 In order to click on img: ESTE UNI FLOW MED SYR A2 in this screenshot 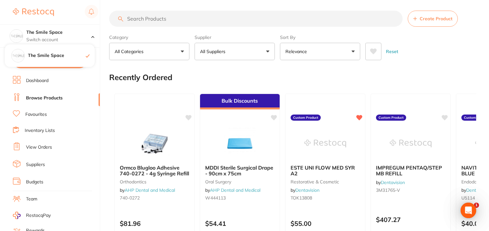, I will do `click(325, 143)`.